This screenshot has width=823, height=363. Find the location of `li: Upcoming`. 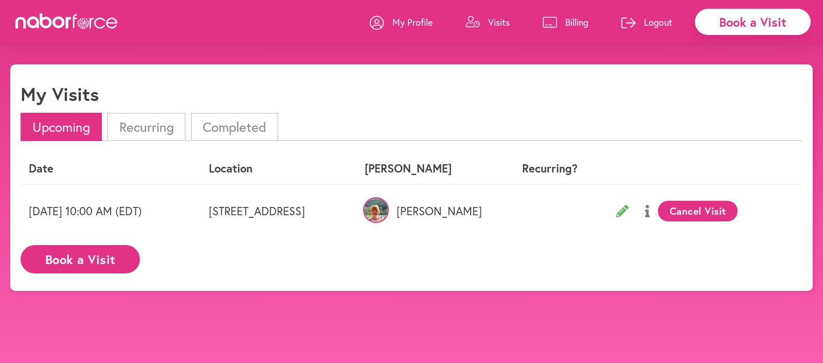

li: Upcoming is located at coordinates (61, 127).